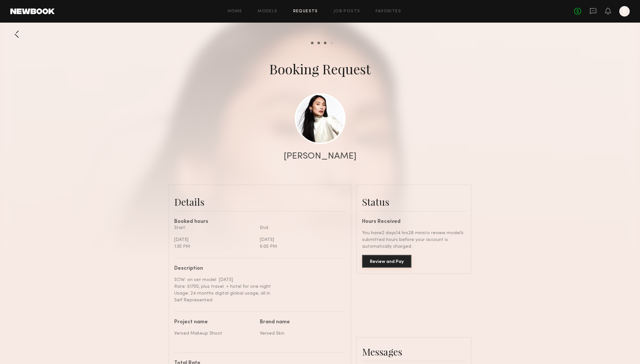 The height and width of the screenshot is (364, 640). I want to click on div: You have 2 days 14 hrs 28 mins to review model’s submitted hours before your account is automatic..., so click(413, 240).